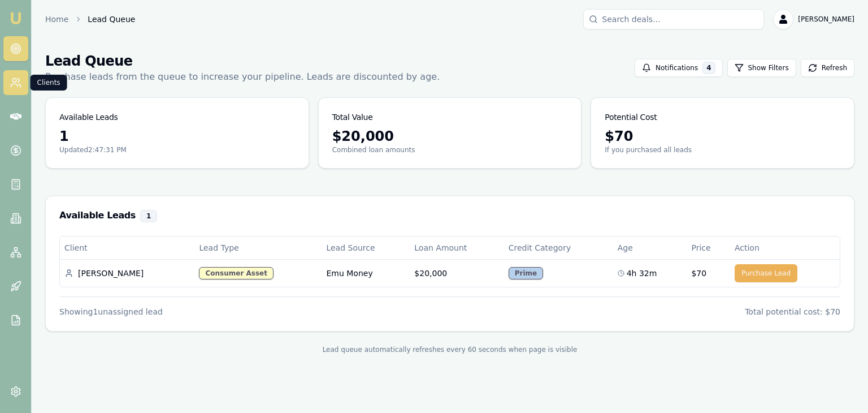  What do you see at coordinates (708, 68) in the screenshot?
I see `div: 4` at bounding box center [708, 68].